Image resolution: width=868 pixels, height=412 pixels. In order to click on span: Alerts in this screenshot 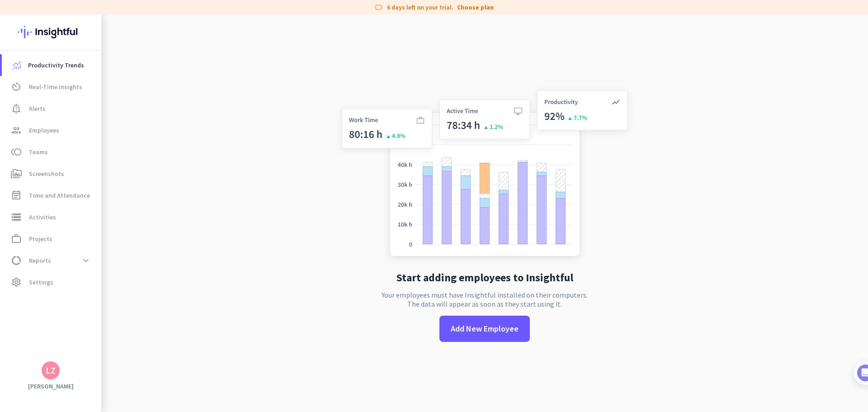, I will do `click(37, 109)`.